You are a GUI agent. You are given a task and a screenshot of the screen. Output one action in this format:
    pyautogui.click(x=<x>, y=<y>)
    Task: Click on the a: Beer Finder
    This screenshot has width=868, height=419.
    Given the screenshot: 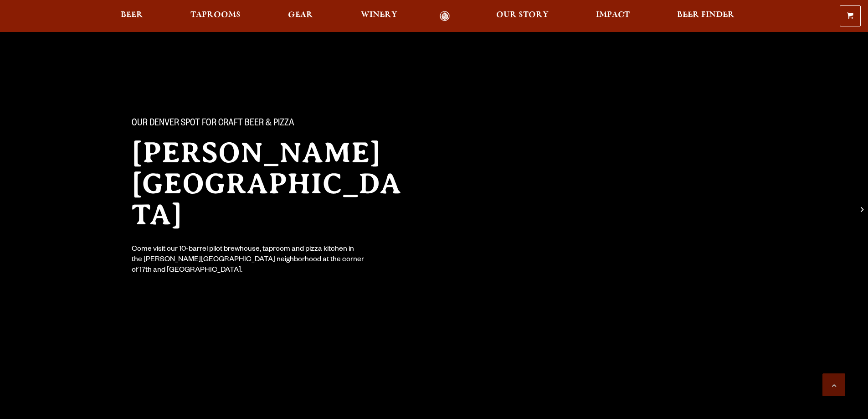 What is the action you would take?
    pyautogui.click(x=705, y=16)
    